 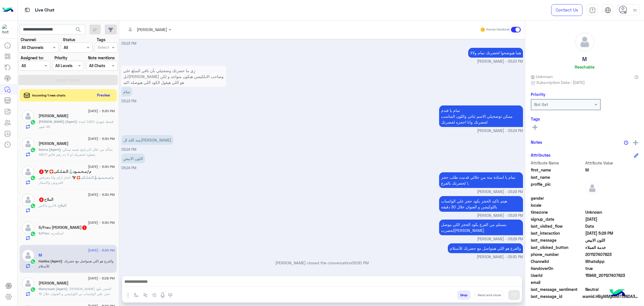 What do you see at coordinates (584, 119) in the screenshot?
I see `h6: Tags` at bounding box center [584, 119].